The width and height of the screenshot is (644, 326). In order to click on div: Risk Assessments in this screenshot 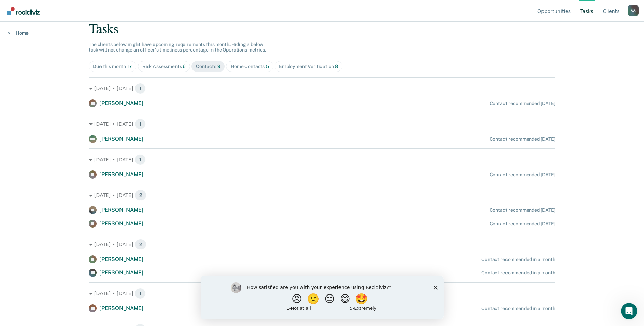, I will do `click(164, 67)`.